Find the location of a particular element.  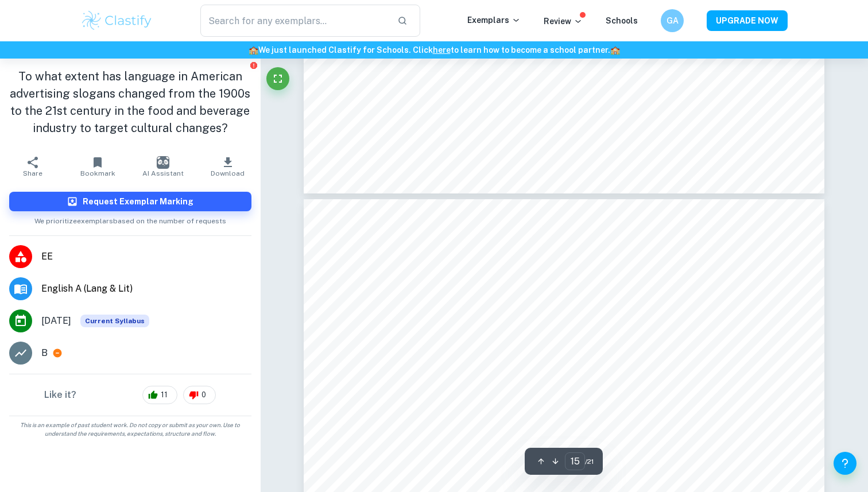

h6: Request Exemplar Marking is located at coordinates (138, 201).